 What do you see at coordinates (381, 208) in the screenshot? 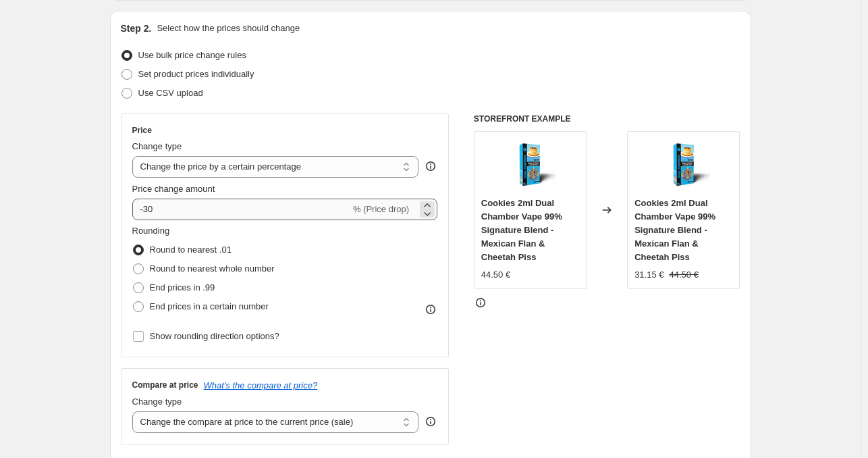
I see `span: % (Price drop)` at bounding box center [381, 208].